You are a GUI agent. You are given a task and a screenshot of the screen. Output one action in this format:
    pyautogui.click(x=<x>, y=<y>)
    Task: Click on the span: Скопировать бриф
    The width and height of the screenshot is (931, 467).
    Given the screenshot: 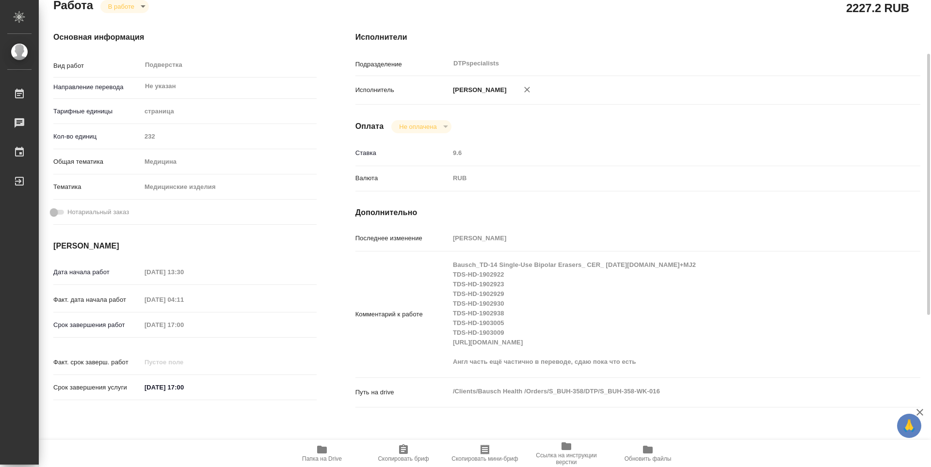 What is the action you would take?
    pyautogui.click(x=403, y=459)
    